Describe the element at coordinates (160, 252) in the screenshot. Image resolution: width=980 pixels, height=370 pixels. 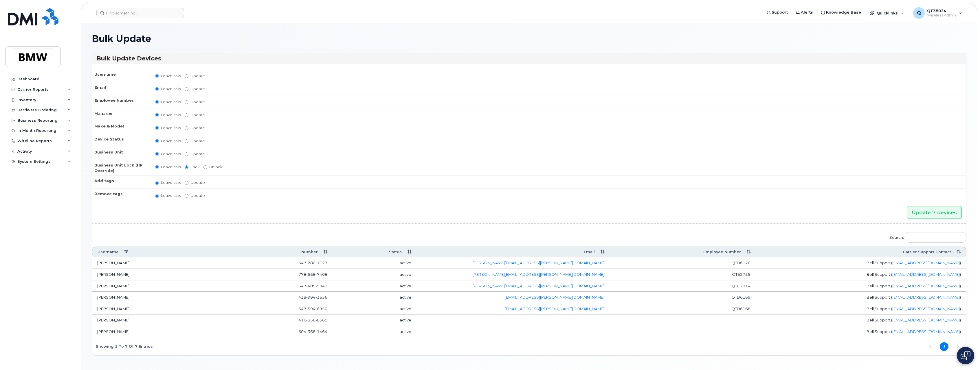
I see `th: Username: activate to sort column descending` at that location.